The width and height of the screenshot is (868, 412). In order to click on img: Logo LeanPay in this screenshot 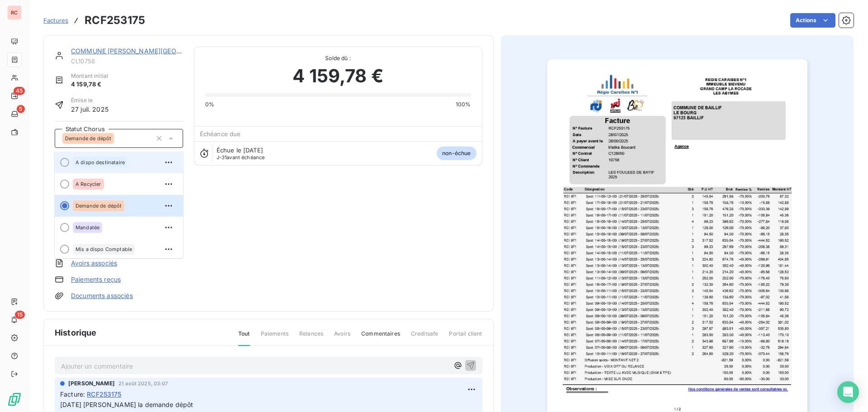, I will do `click(14, 399)`.